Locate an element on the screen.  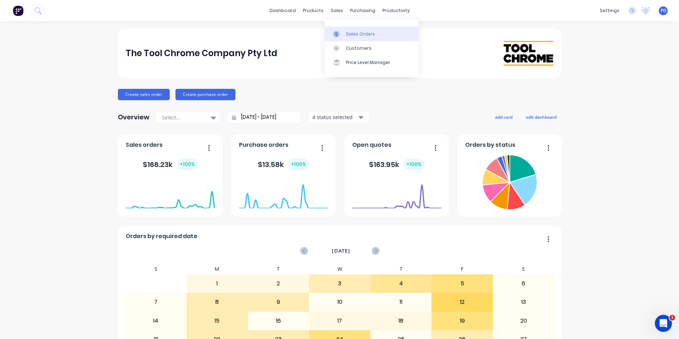
div: $ 13.58k is located at coordinates (283, 164).